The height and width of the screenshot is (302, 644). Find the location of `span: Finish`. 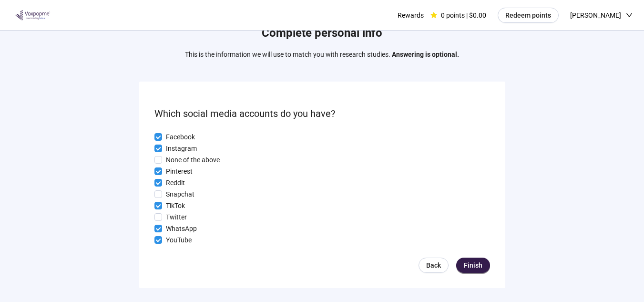

span: Finish is located at coordinates (473, 265).